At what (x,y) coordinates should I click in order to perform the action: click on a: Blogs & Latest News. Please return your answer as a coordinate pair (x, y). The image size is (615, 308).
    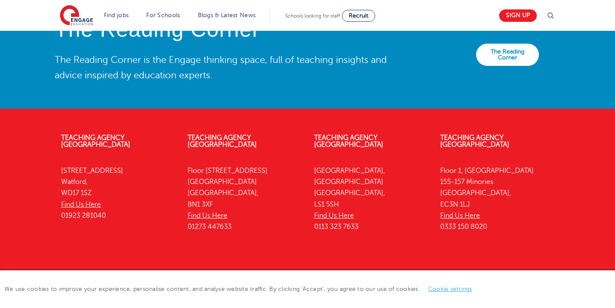
    Looking at the image, I should click on (227, 15).